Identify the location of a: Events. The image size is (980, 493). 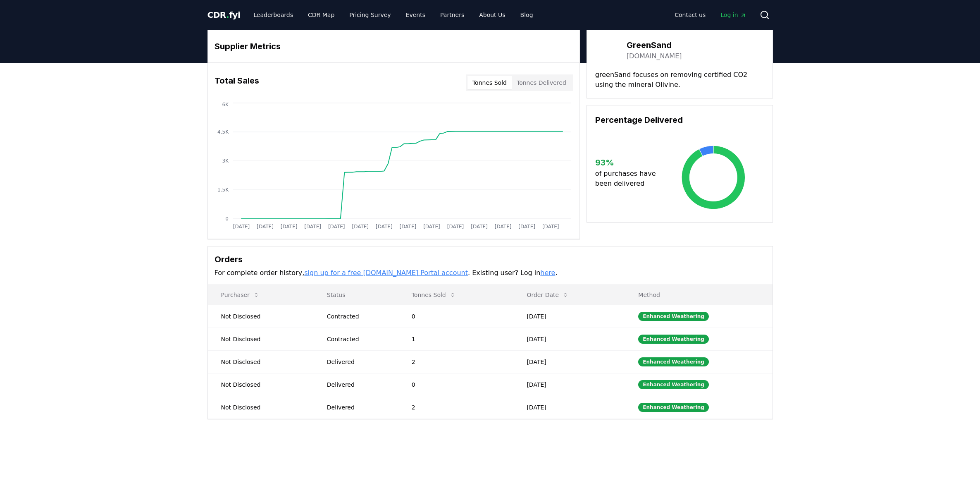
(415, 15).